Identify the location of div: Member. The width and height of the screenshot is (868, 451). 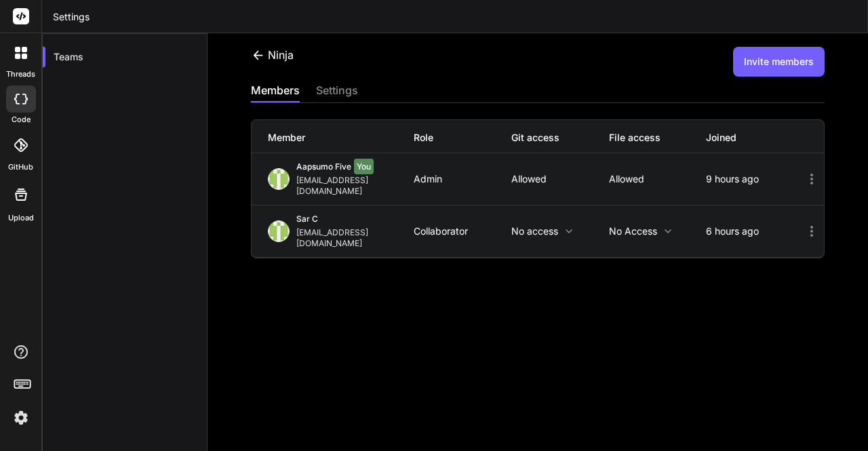
(341, 138).